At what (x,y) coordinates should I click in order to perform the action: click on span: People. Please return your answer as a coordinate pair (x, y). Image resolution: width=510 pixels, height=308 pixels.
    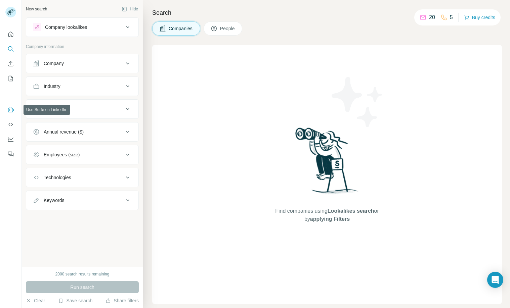
    Looking at the image, I should click on (228, 29).